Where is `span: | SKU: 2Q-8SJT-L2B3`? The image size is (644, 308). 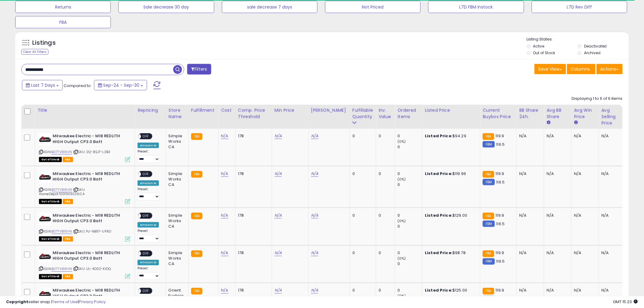 span: | SKU: 2Q-8SJT-L2B3 is located at coordinates (91, 152).